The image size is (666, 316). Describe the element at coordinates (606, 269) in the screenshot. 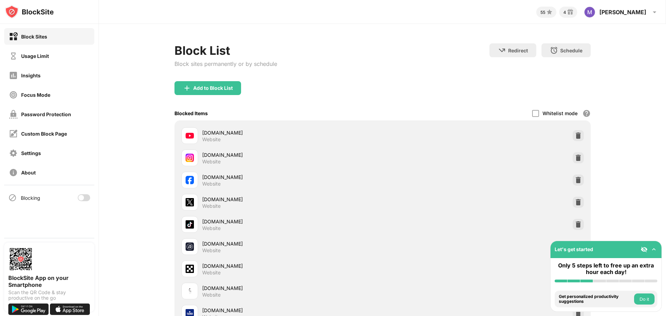

I see `div: Only 5 steps left to free up an extra hour each day!` at that location.